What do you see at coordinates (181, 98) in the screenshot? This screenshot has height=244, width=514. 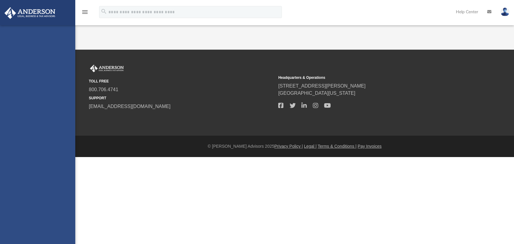 I see `small: SUPPORT` at bounding box center [181, 98].